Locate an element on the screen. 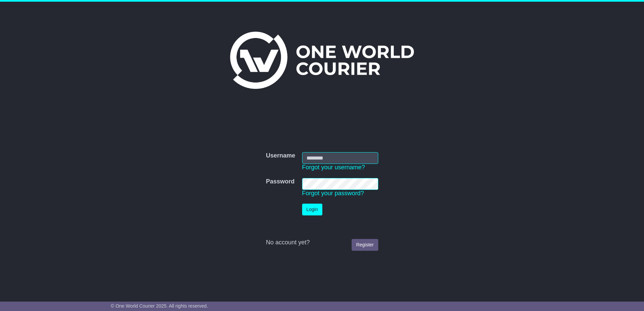 Image resolution: width=644 pixels, height=311 pixels. span: © One World Courier 2025. All rights reserved. is located at coordinates (159, 306).